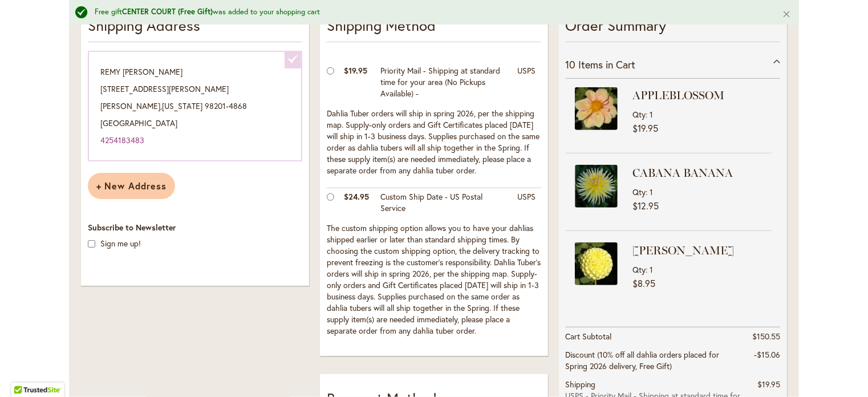  Describe the element at coordinates (701, 95) in the screenshot. I see `strong: APPLEBLOSSOM` at that location.